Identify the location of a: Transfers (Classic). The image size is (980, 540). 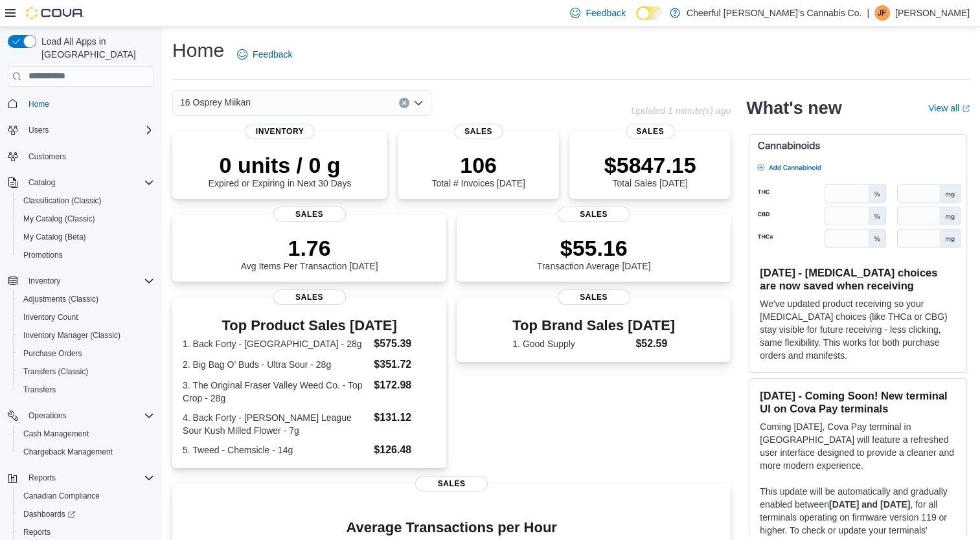
(56, 372).